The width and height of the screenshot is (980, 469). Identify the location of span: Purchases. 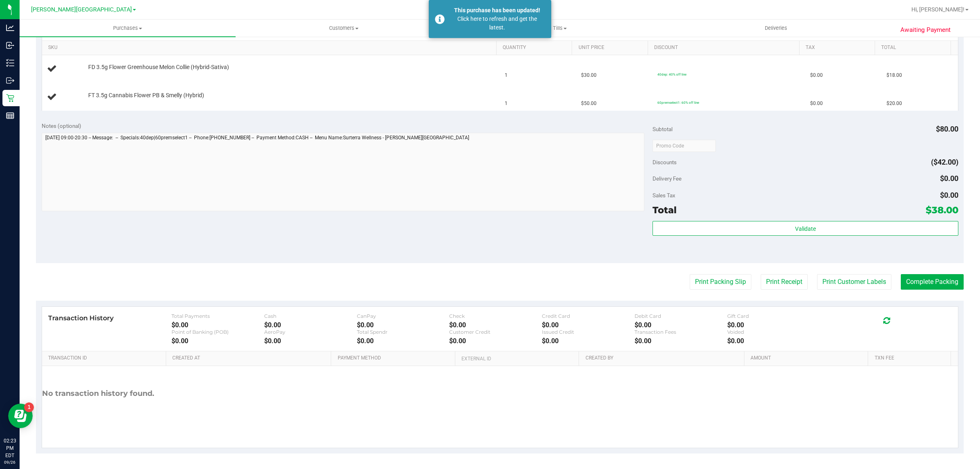
(127, 28).